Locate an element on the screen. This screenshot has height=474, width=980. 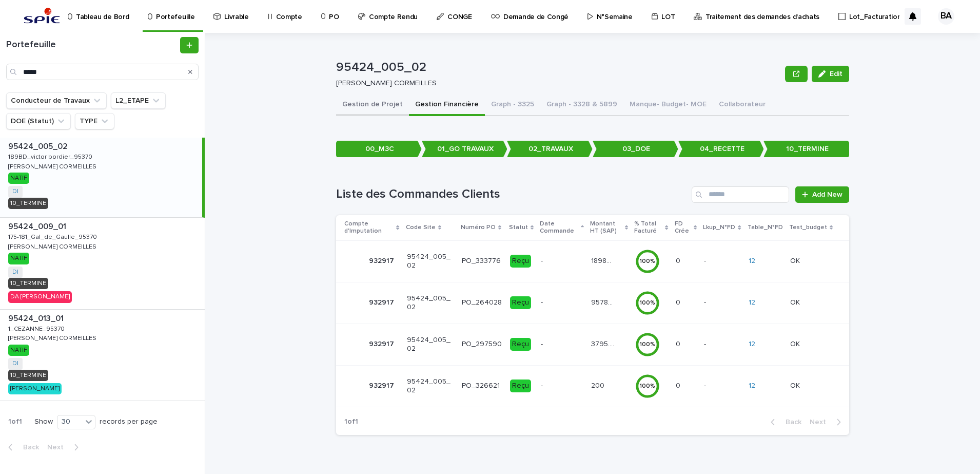
p: 175-181_Gal_de_Gaulle_95370 is located at coordinates (53, 236).